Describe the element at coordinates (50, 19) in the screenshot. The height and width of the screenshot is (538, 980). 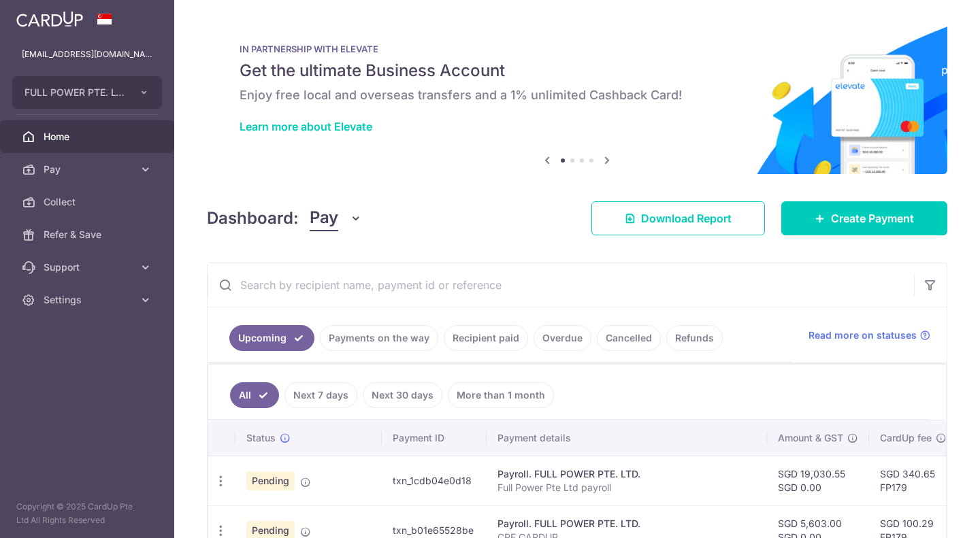
I see `img: CardUp` at that location.